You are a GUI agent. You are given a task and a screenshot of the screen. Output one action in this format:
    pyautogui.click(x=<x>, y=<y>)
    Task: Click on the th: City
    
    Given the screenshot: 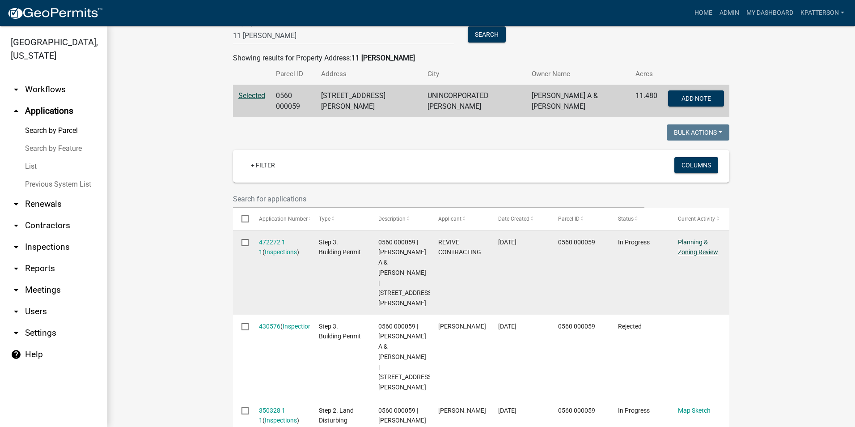 What is the action you would take?
    pyautogui.click(x=474, y=74)
    